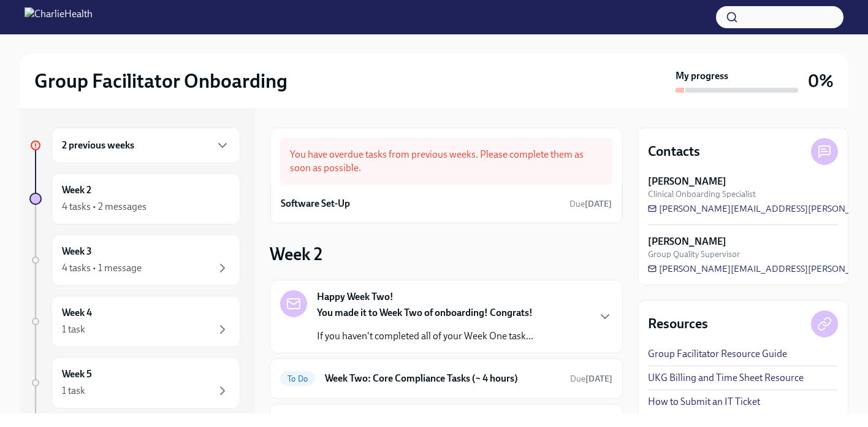 The height and width of the screenshot is (427, 868). Describe the element at coordinates (702, 194) in the screenshot. I see `span: Clinical Onboarding Specialist` at that location.